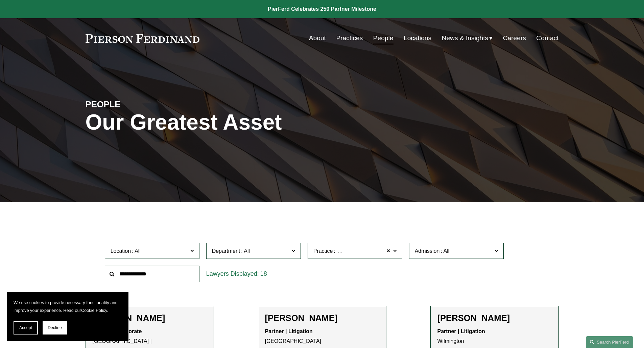 This screenshot has height=348, width=644. What do you see at coordinates (26, 328) in the screenshot?
I see `span: Accept` at bounding box center [26, 328].